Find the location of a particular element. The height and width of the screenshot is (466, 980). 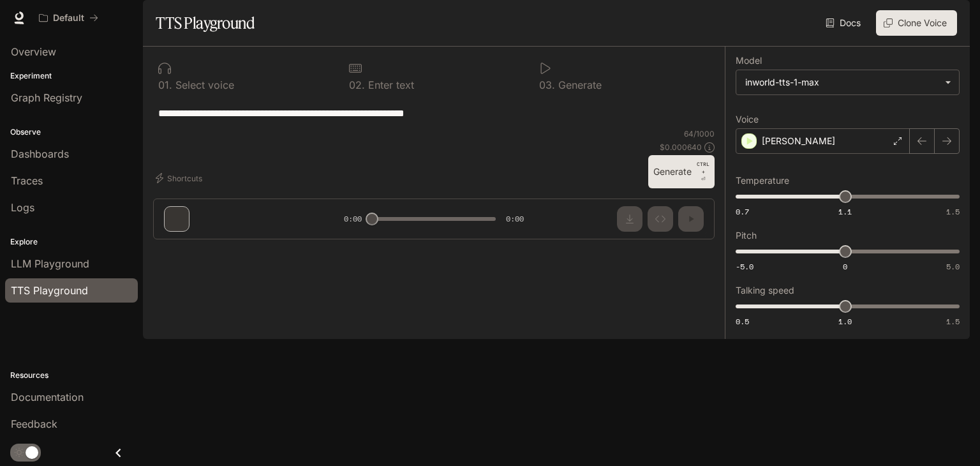

p: Voice is located at coordinates (748, 120).